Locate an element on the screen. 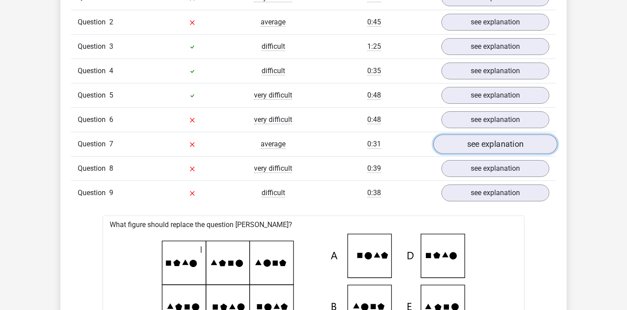  span: 7 is located at coordinates (111, 144).